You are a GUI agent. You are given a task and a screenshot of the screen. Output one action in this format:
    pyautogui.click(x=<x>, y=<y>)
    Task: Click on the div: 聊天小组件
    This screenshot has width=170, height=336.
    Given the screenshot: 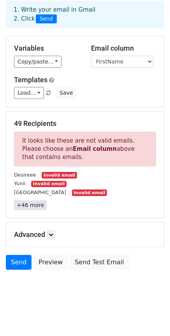 What is the action you would take?
    pyautogui.click(x=151, y=317)
    